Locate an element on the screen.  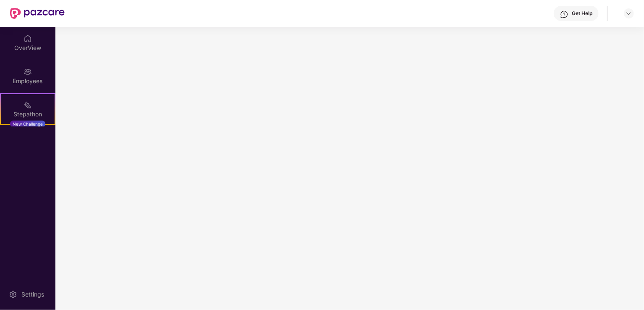
img: svg+xml;base64,PHN2ZyB4bWxucz0iaHR0cDovL3d3dy53My5vcmcvMjAwMC9zdmciIHdpZHRoPSIyMSIgaGVpZ2h0PSIyMC... is located at coordinates (28, 105).